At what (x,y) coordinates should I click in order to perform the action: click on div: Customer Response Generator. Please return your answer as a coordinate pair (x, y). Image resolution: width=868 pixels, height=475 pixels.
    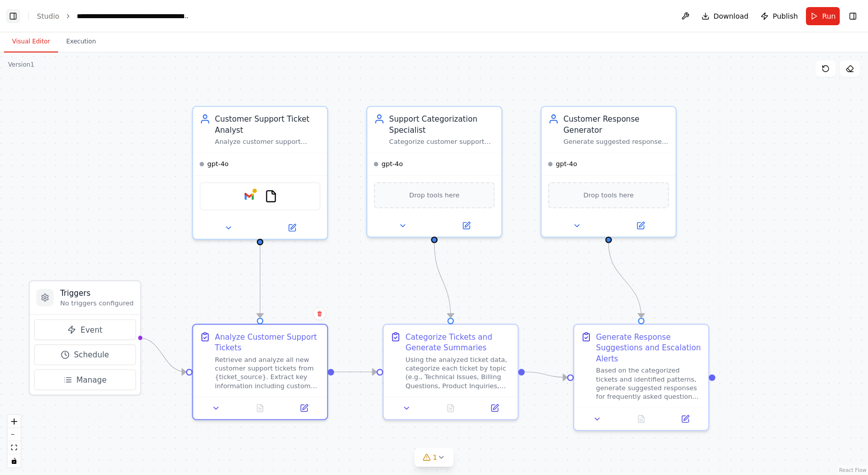
    Looking at the image, I should click on (616, 124).